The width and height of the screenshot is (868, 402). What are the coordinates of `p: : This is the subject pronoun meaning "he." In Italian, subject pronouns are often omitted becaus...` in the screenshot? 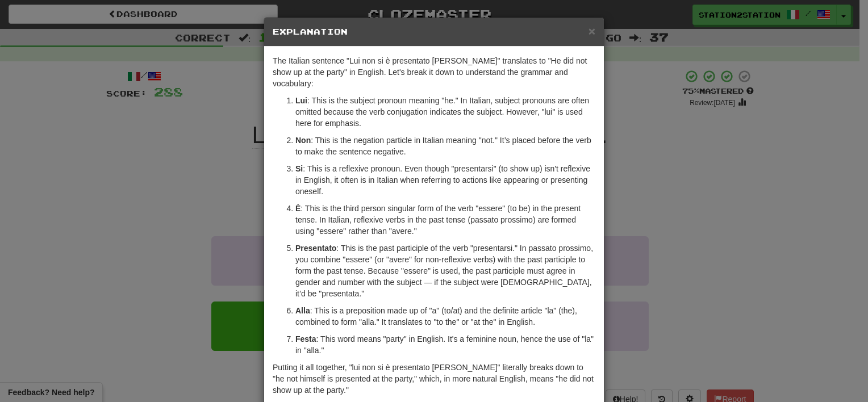 It's located at (445, 112).